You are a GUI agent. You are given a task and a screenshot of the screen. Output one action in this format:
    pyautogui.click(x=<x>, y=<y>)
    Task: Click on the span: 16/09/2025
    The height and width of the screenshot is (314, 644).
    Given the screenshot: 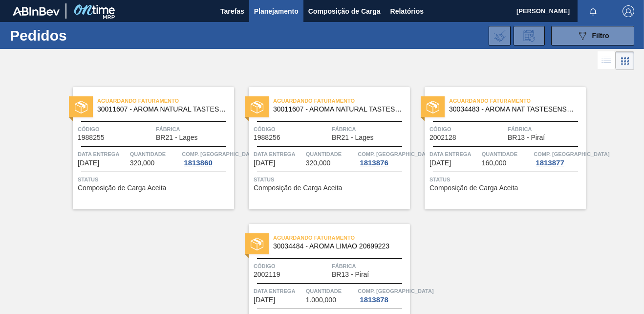 What is the action you would take?
    pyautogui.click(x=440, y=163)
    